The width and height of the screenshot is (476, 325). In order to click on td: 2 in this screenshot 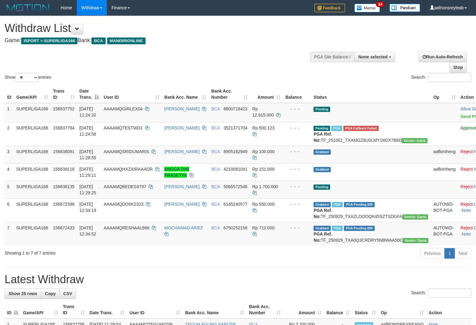, I will do `click(9, 134)`.